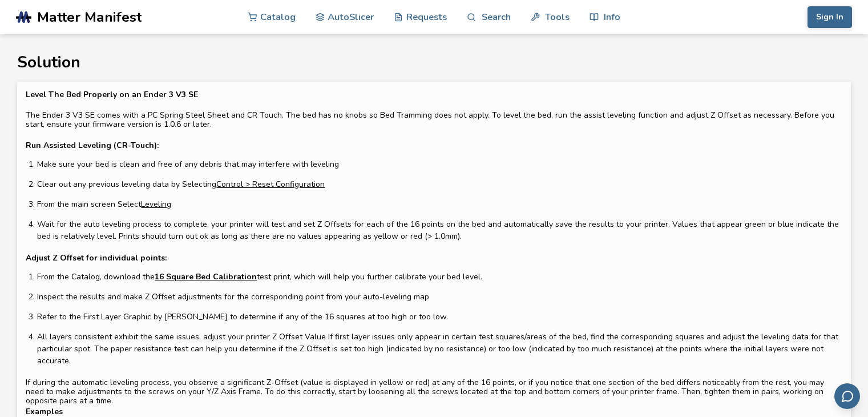 Image resolution: width=868 pixels, height=417 pixels. Describe the element at coordinates (847, 395) in the screenshot. I see `button: Send feedback via email` at that location.